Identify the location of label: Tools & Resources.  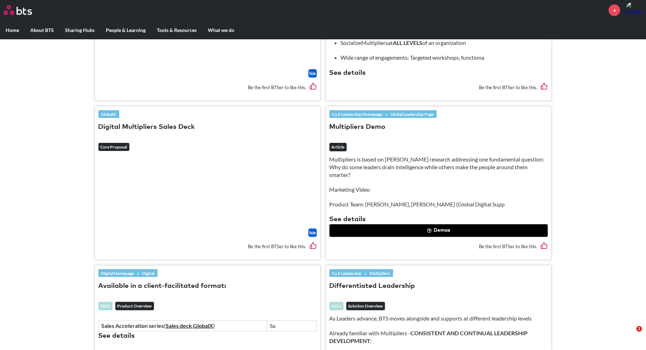
(176, 30).